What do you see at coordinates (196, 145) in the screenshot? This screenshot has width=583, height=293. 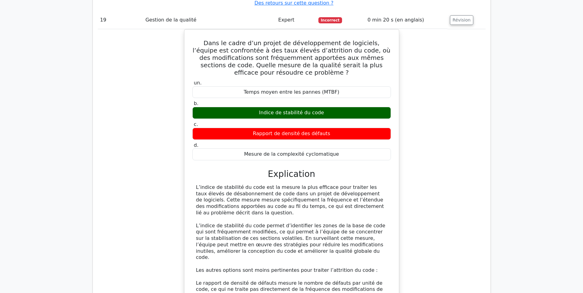 I see `span: d.` at bounding box center [196, 145].